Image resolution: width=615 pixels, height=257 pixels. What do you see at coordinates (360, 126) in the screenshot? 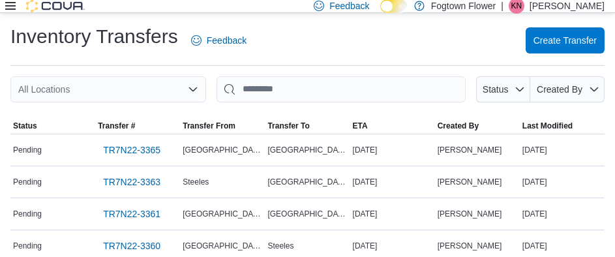
I see `span: ETA` at bounding box center [360, 126].